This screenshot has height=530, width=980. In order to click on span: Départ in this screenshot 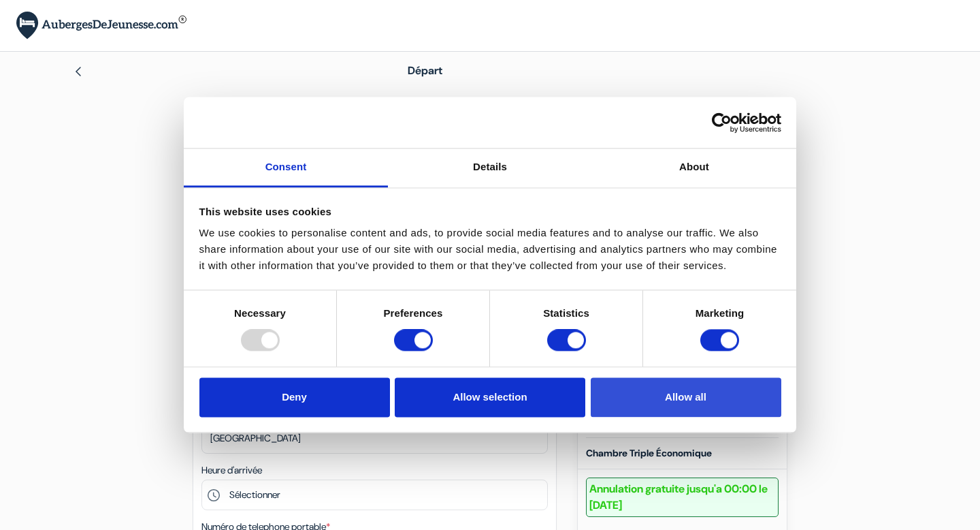, I will do `click(425, 70)`.